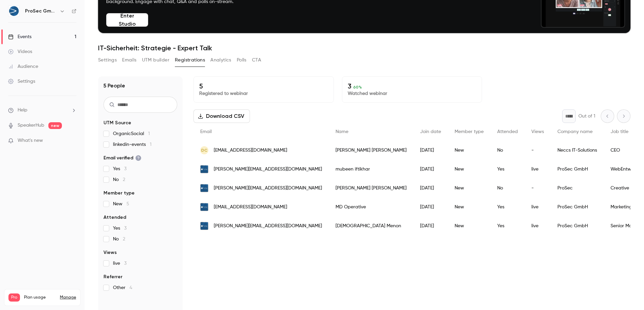 The image size is (644, 310). I want to click on h1: 5 People, so click(114, 86).